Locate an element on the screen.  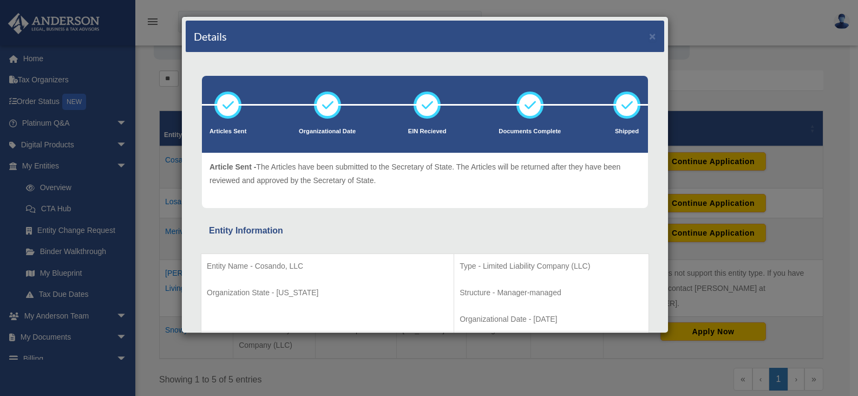
p: Organizational Date is located at coordinates (327, 132).